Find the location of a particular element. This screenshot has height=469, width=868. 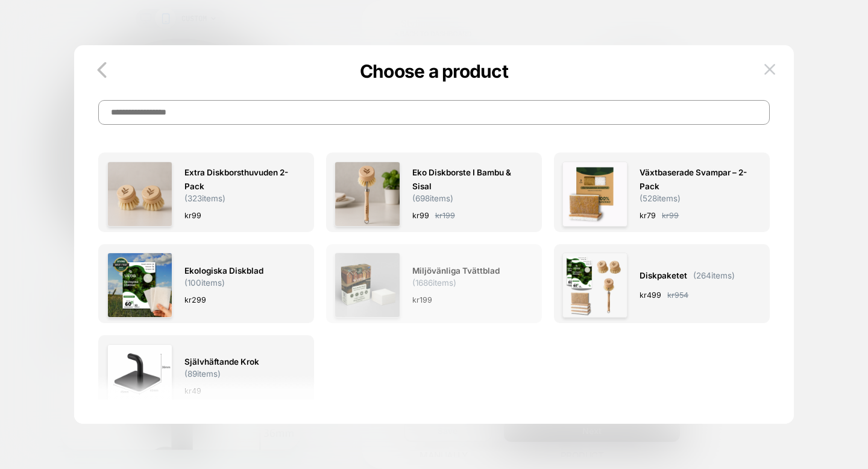

span: ( 1686 items) is located at coordinates (434, 282).